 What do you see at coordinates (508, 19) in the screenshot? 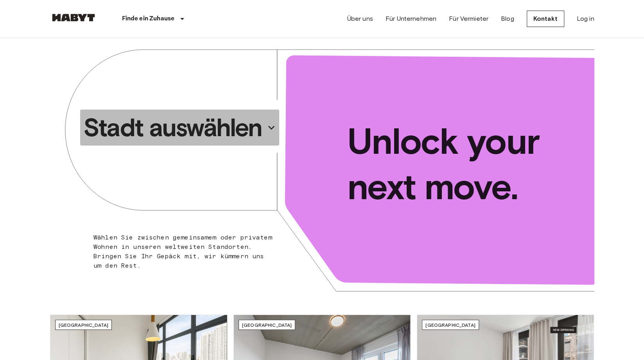
I see `a: Blog` at bounding box center [508, 19].